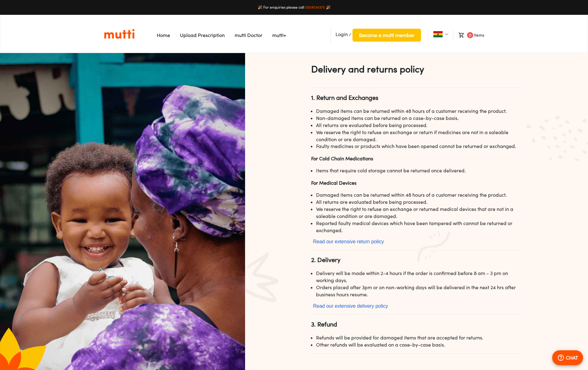  Describe the element at coordinates (419, 338) in the screenshot. I see `li: Refunds will be provided for damaged items that are accepted for returns.` at that location.